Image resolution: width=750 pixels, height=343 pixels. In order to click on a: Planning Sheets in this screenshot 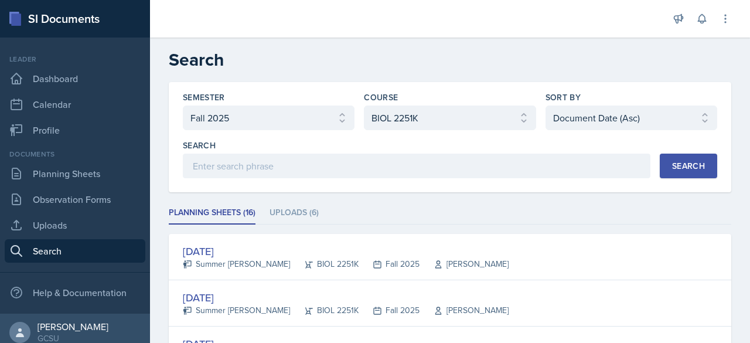, I will do `click(75, 173)`.